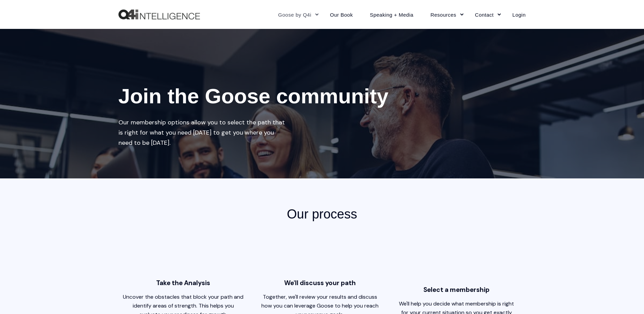 This screenshot has height=314, width=644. What do you see at coordinates (457, 292) in the screenshot?
I see `span: Select a membership` at bounding box center [457, 292].